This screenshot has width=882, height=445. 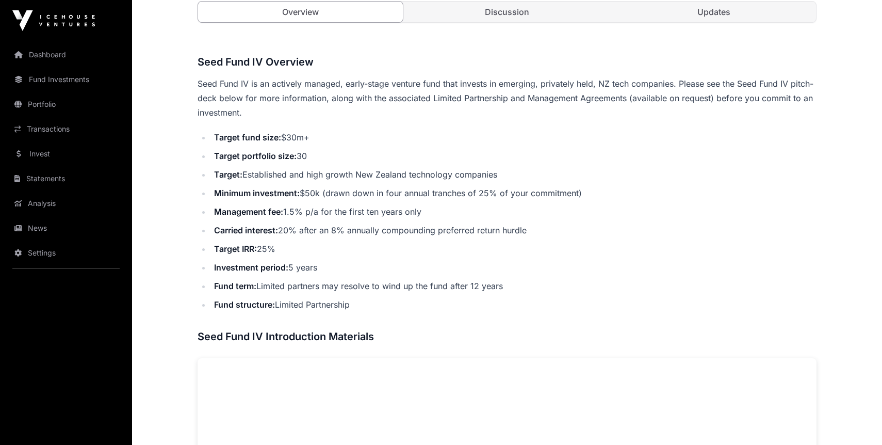 What do you see at coordinates (514, 211) in the screenshot?
I see `li: 1.5% p/a for the first ten years only` at bounding box center [514, 211].